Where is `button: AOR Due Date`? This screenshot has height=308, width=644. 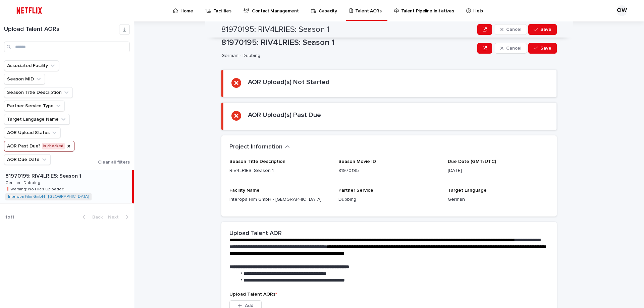
button: AOR Due Date is located at coordinates (27, 160).